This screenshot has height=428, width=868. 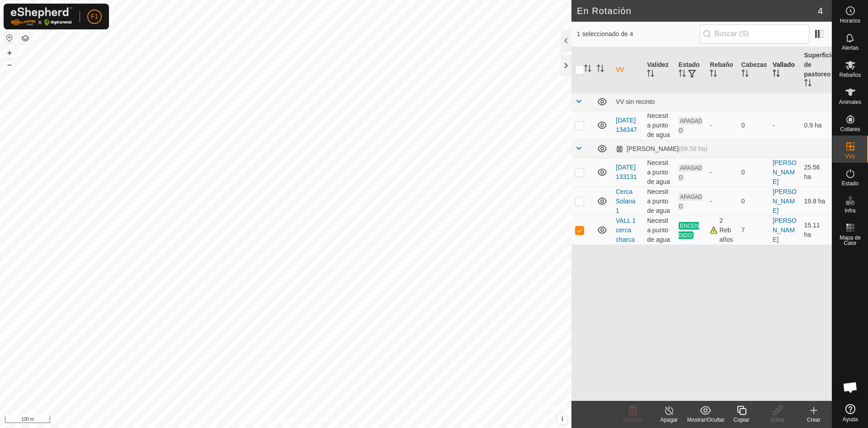 What do you see at coordinates (697, 11) in the screenshot?
I see `h2: En Rotación` at bounding box center [697, 11].